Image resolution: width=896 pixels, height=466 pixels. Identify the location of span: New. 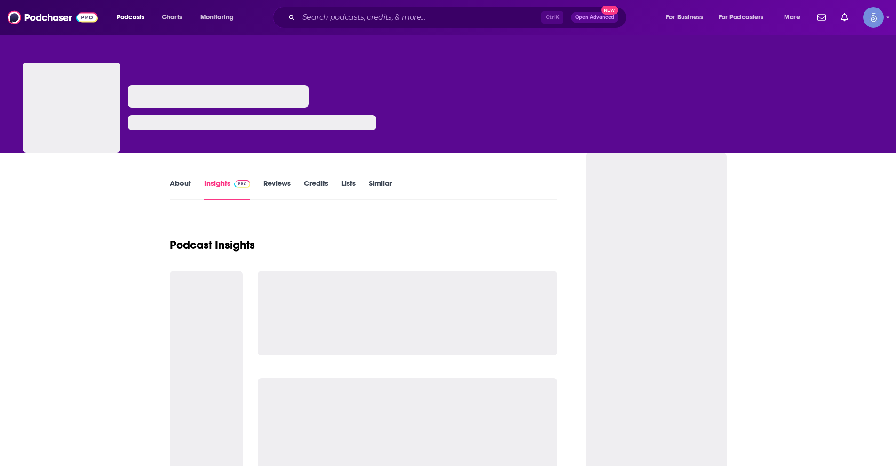
(610, 10).